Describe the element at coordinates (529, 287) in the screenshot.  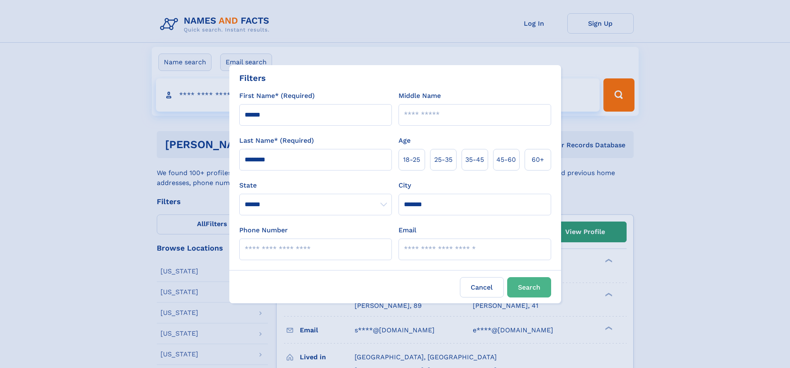
I see `button: Search` at that location.